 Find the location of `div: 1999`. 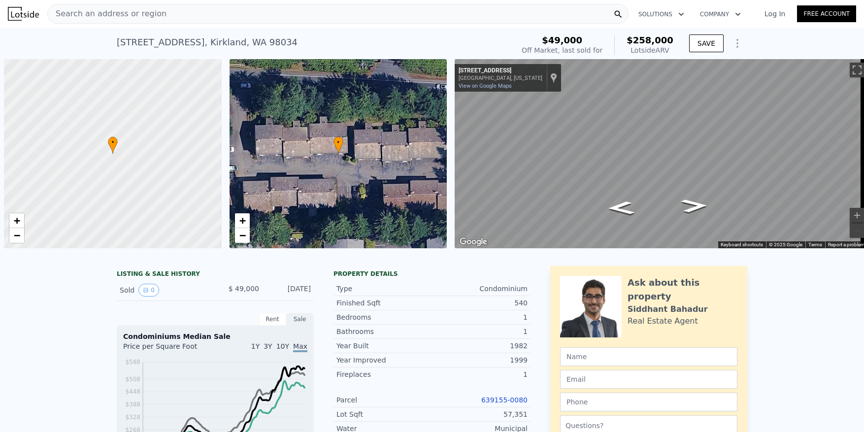

div: 1999 is located at coordinates (480, 360).